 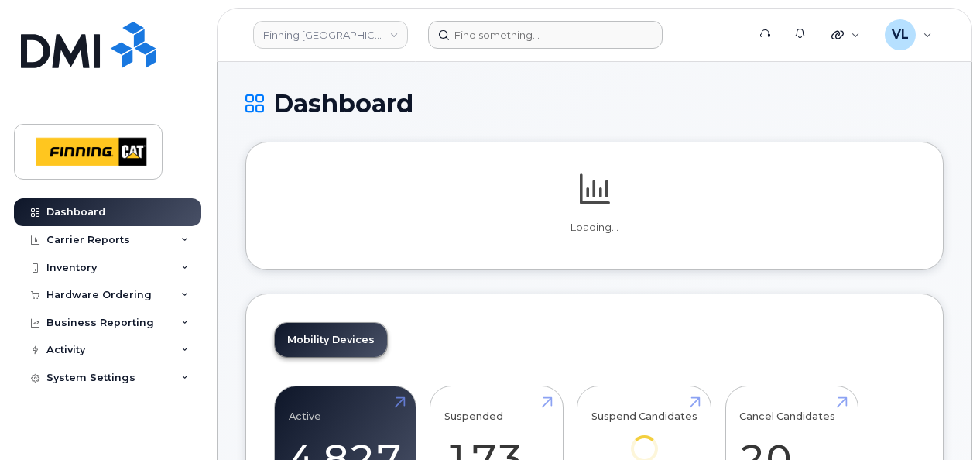 What do you see at coordinates (595, 103) in the screenshot?
I see `h1: Dashboard` at bounding box center [595, 103].